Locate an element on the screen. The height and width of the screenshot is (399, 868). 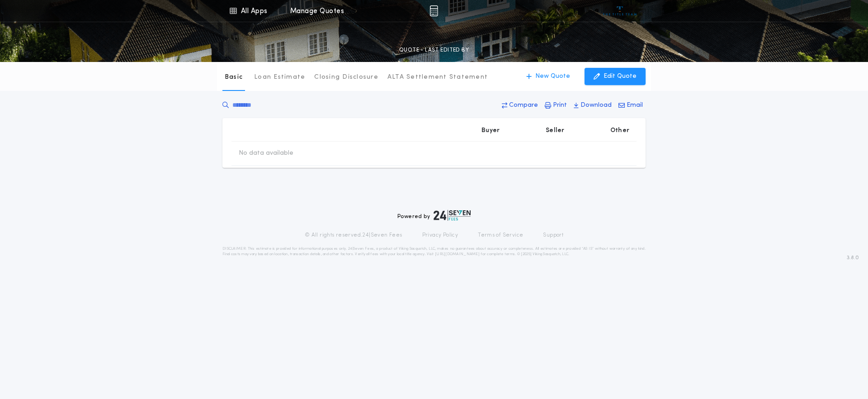
img: logo is located at coordinates (452, 215).